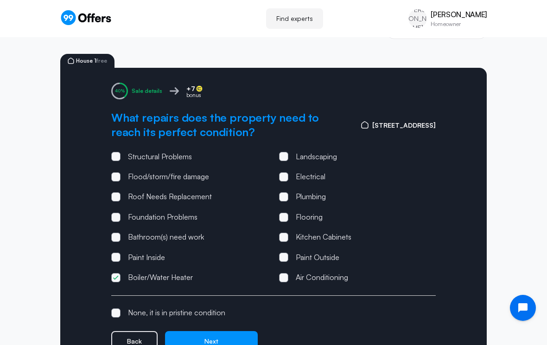 The height and width of the screenshot is (345, 547). Describe the element at coordinates (160, 277) in the screenshot. I see `div: Boiler/Water Heater` at that location.